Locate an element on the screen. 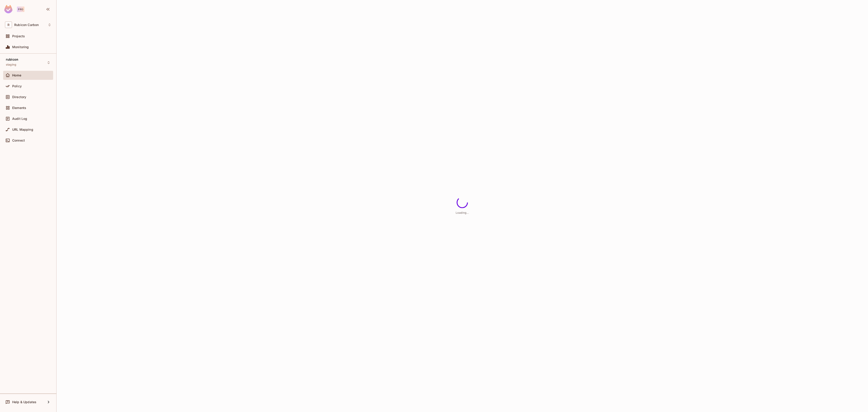 The image size is (868, 412). span: Audit Log is located at coordinates (20, 119).